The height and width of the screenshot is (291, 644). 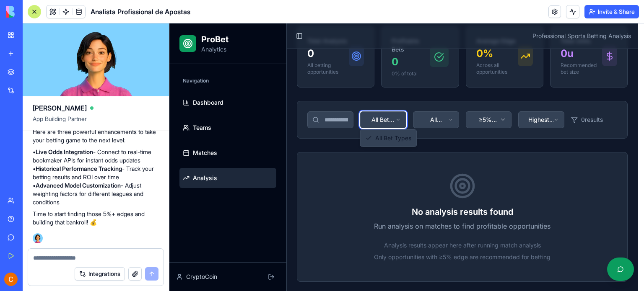 I want to click on button: Integrations, so click(x=99, y=274).